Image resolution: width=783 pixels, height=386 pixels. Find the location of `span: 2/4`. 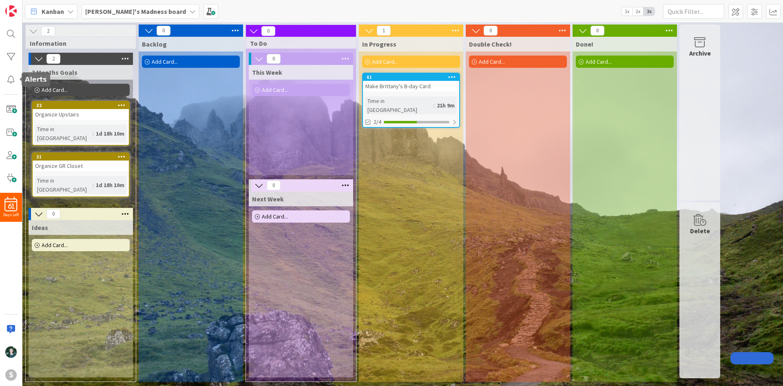

span: 2/4 is located at coordinates (377, 122).